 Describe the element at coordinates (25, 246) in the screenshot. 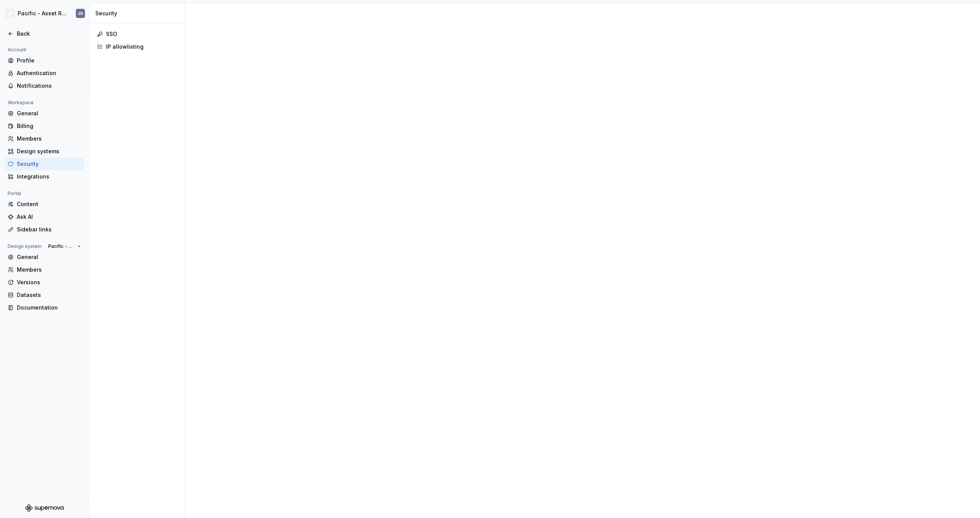

I see `div: Design system` at that location.